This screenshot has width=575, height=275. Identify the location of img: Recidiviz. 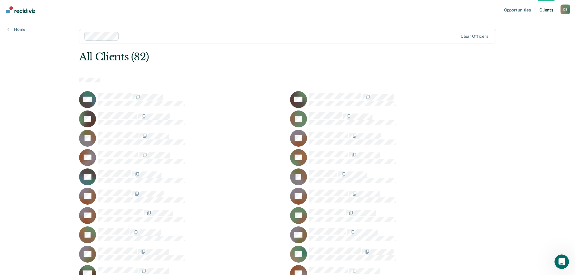
(21, 10).